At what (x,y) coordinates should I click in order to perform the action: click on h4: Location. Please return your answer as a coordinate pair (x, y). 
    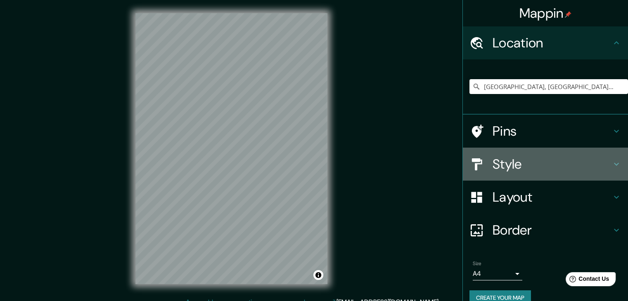
    Looking at the image, I should click on (552, 43).